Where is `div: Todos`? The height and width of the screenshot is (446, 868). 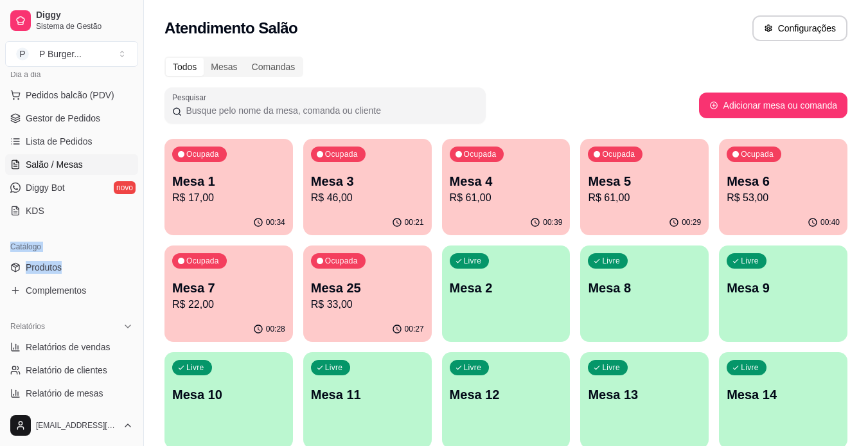
div: Todos is located at coordinates (185, 67).